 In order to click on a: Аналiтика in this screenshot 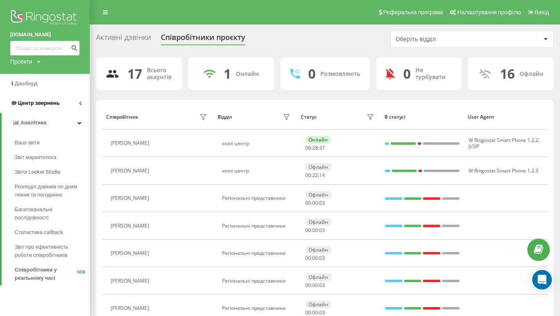, I will do `click(46, 123)`.